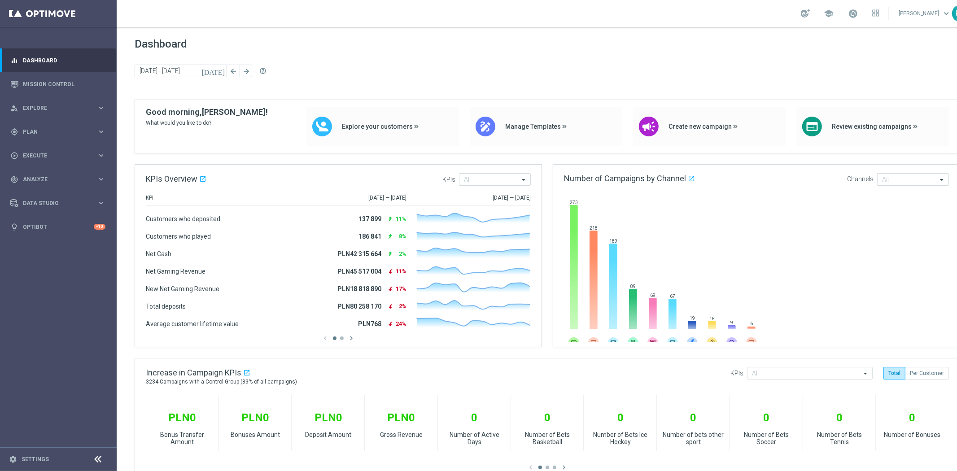 This screenshot has height=471, width=957. I want to click on div: Mission Control, so click(58, 84).